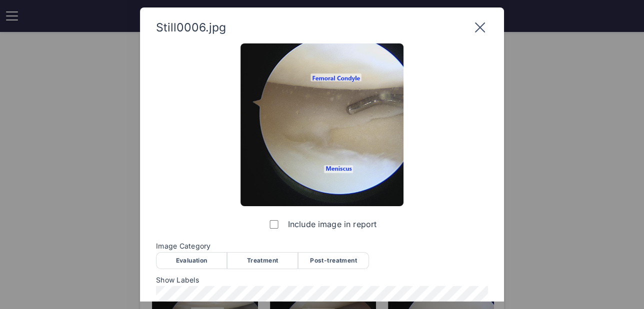  What do you see at coordinates (263, 261) in the screenshot?
I see `div: Treatment` at bounding box center [263, 261].